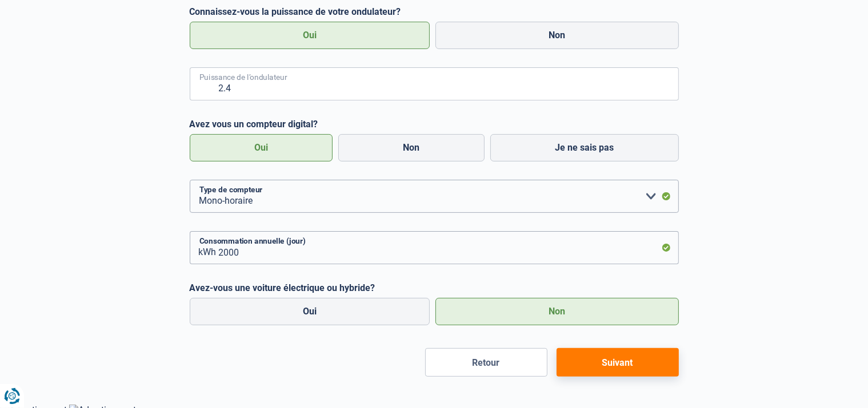  What do you see at coordinates (434, 196) in the screenshot?
I see `select: Type de compteur` at bounding box center [434, 196].